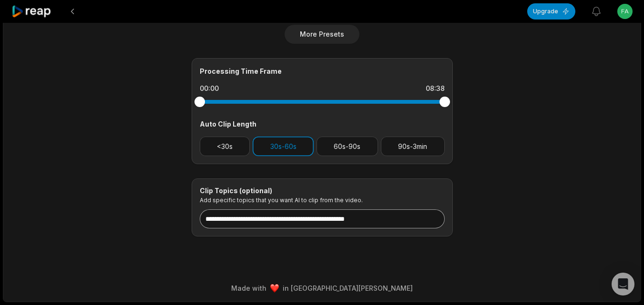 Image resolution: width=644 pixels, height=305 pixels. What do you see at coordinates (283, 146) in the screenshot?
I see `button: 30s-60s` at bounding box center [283, 146].